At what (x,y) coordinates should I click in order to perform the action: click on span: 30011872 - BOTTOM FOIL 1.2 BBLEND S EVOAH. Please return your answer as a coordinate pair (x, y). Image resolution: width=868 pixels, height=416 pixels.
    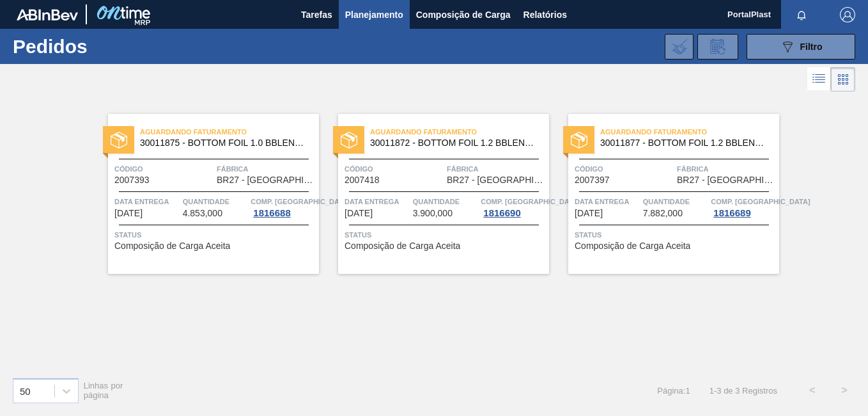
    Looking at the image, I should click on (454, 143).